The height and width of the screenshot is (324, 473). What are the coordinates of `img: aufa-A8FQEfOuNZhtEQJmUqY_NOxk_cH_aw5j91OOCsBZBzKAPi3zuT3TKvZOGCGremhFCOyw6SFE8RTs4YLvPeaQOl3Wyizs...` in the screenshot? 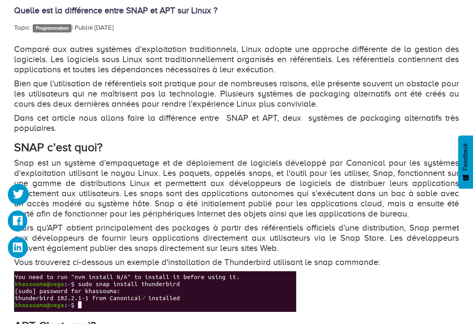 It's located at (155, 291).